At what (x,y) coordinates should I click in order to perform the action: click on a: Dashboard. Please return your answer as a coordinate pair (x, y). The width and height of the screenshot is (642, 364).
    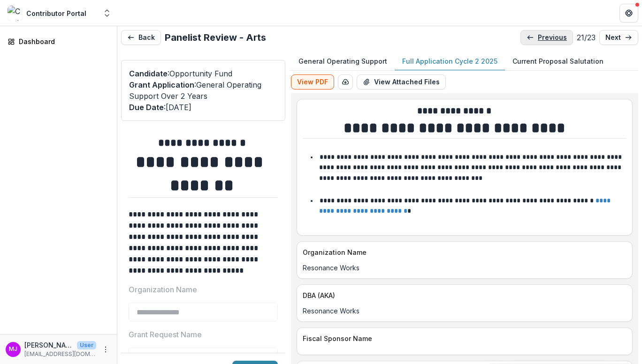
    Looking at the image, I should click on (58, 41).